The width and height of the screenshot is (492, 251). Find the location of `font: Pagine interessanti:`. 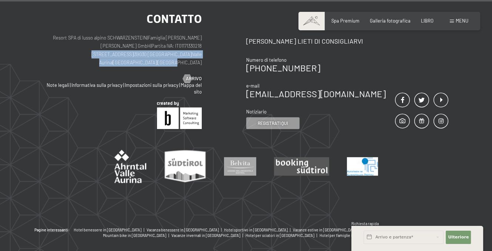

font: Pagine interessanti: is located at coordinates (52, 230).